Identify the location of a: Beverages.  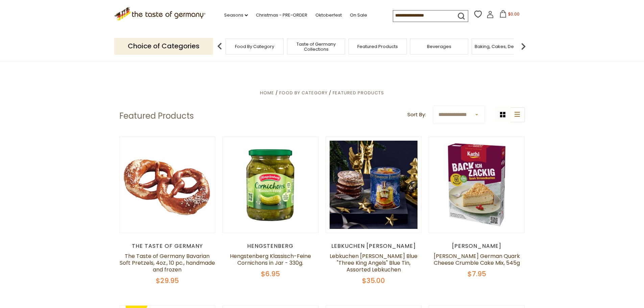
(439, 46).